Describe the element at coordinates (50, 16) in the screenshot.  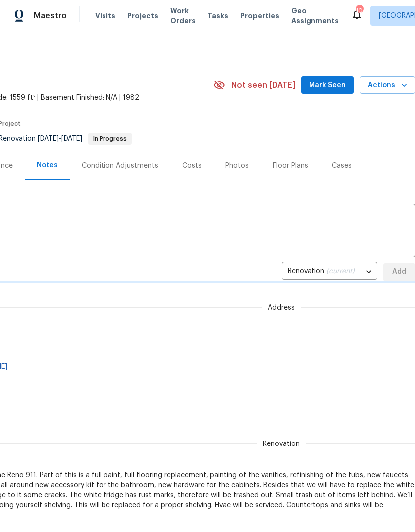
I see `span: Maestro` at that location.